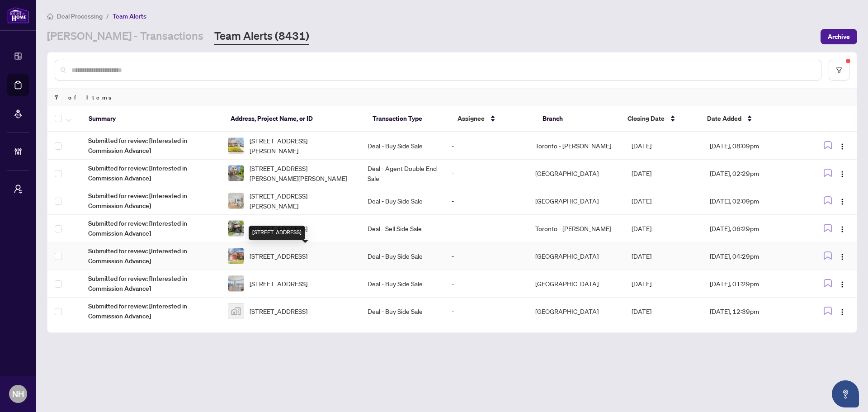 The height and width of the screenshot is (412, 868). Describe the element at coordinates (452, 98) in the screenshot. I see `div: 7 of Items` at that location.